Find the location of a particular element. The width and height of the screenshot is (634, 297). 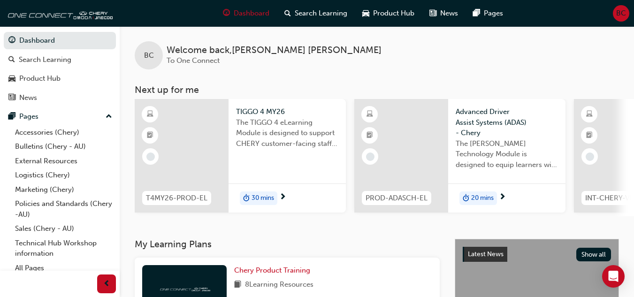

span: Advanced Driver Assist Systems (ADAS) - Chery is located at coordinates (507, 122).